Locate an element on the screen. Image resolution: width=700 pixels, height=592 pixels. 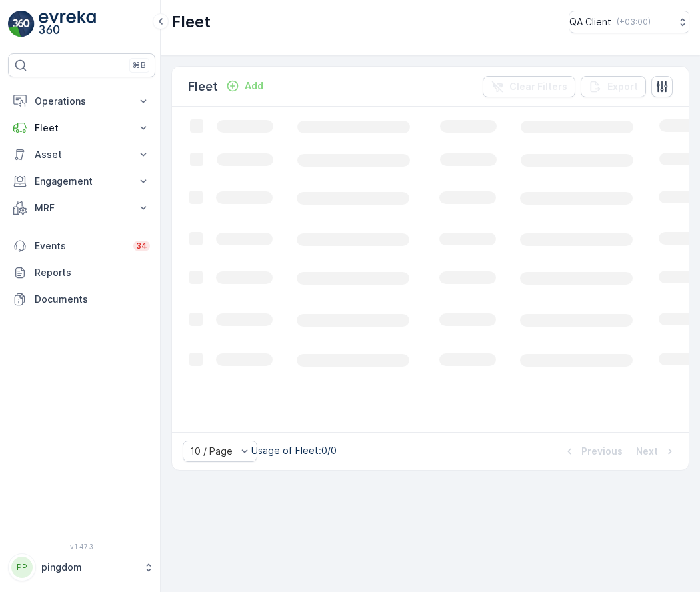
button: Operations is located at coordinates (81, 102).